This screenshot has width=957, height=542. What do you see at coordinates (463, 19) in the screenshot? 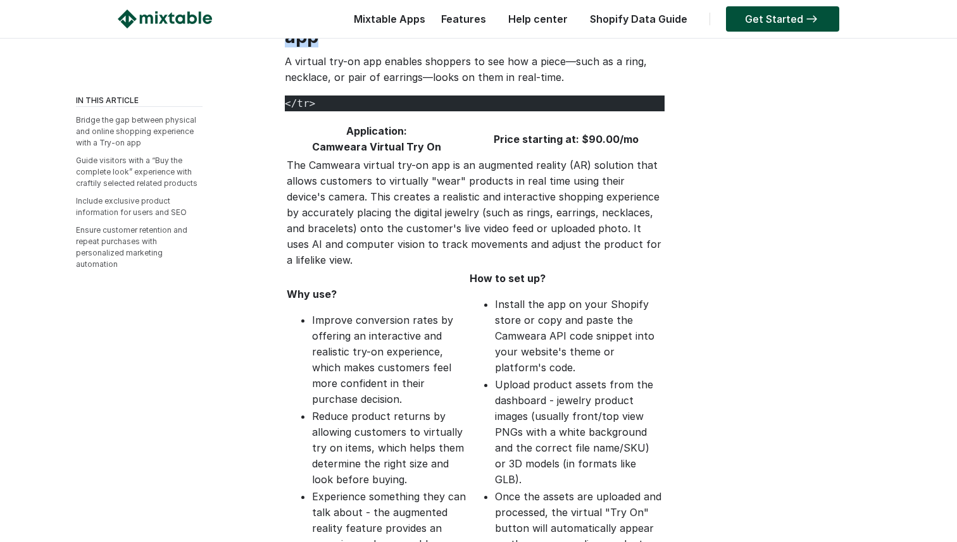
I see `a: Features` at bounding box center [463, 19].